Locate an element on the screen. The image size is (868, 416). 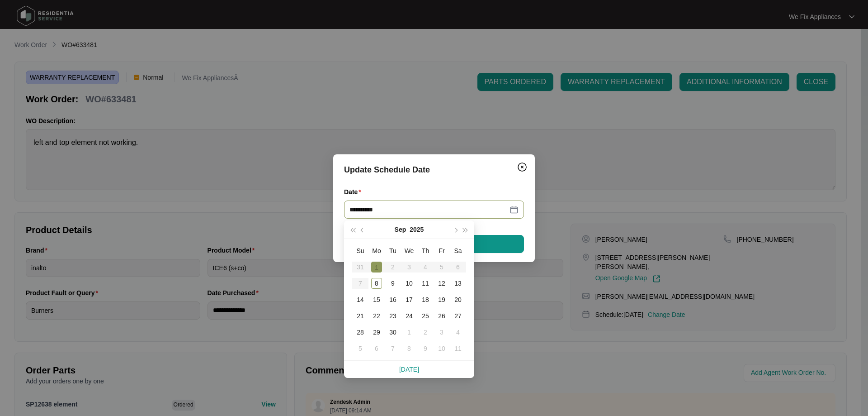
div: 26 is located at coordinates (442, 316).